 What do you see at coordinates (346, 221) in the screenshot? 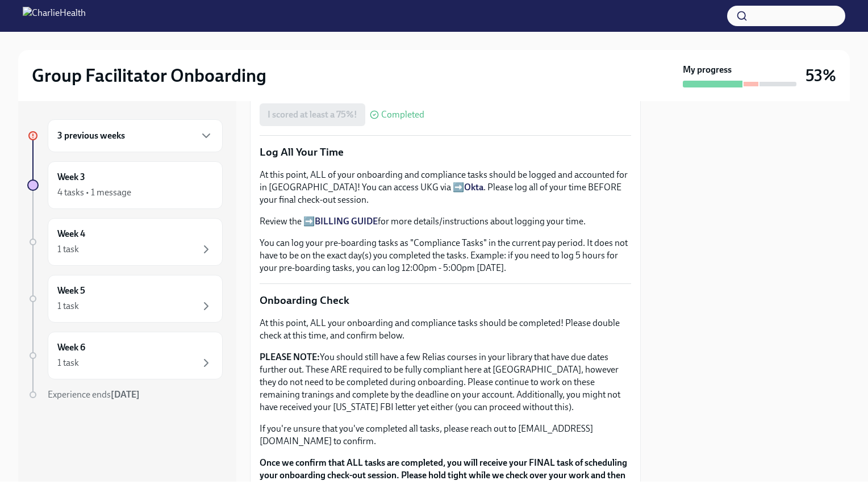
I see `strong: BILLING GUIDE` at bounding box center [346, 221].